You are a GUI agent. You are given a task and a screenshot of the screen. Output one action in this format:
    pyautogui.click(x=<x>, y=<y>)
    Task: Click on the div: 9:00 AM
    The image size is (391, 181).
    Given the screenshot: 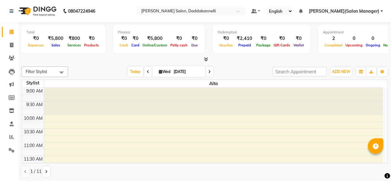 What is the action you would take?
    pyautogui.click(x=34, y=91)
    